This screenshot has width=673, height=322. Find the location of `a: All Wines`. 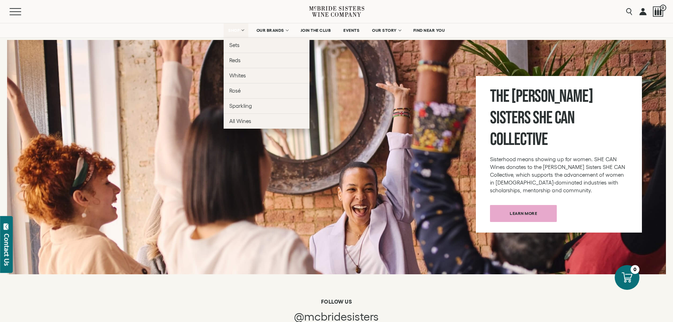

a: All Wines is located at coordinates (266, 121).